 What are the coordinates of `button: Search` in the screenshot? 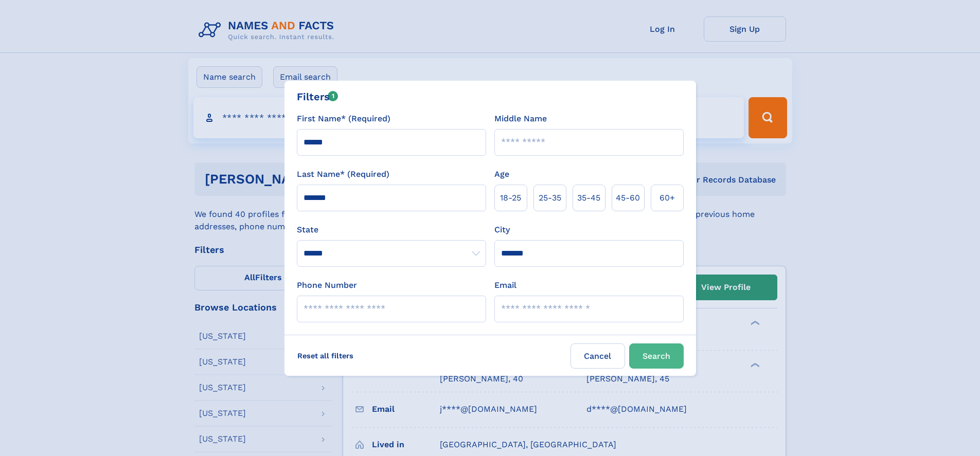 It's located at (656, 356).